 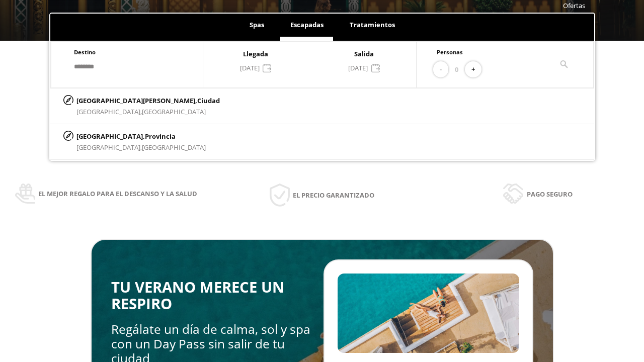 I want to click on span: El mejor regalo para el descanso y la salud, so click(x=118, y=194).